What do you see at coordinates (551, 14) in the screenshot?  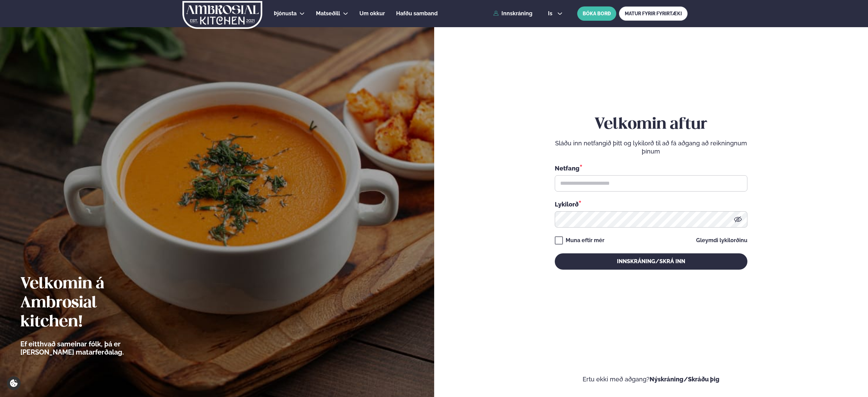 I see `span: is` at bounding box center [551, 14].